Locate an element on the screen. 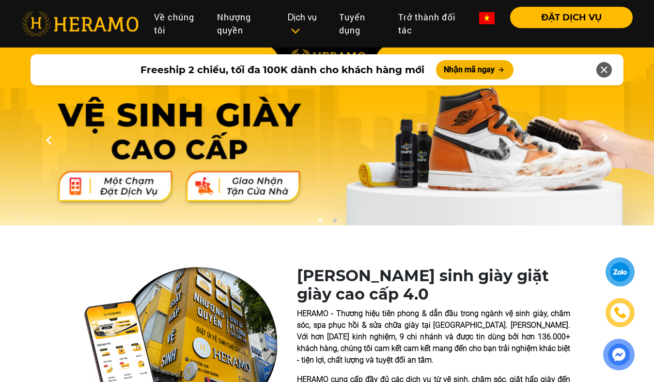 This screenshot has width=654, height=382. a: ĐẶT DỊCH VỤ is located at coordinates (568, 17).